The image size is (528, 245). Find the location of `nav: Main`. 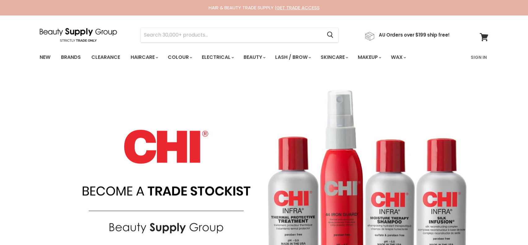

nav: Main is located at coordinates (264, 57).